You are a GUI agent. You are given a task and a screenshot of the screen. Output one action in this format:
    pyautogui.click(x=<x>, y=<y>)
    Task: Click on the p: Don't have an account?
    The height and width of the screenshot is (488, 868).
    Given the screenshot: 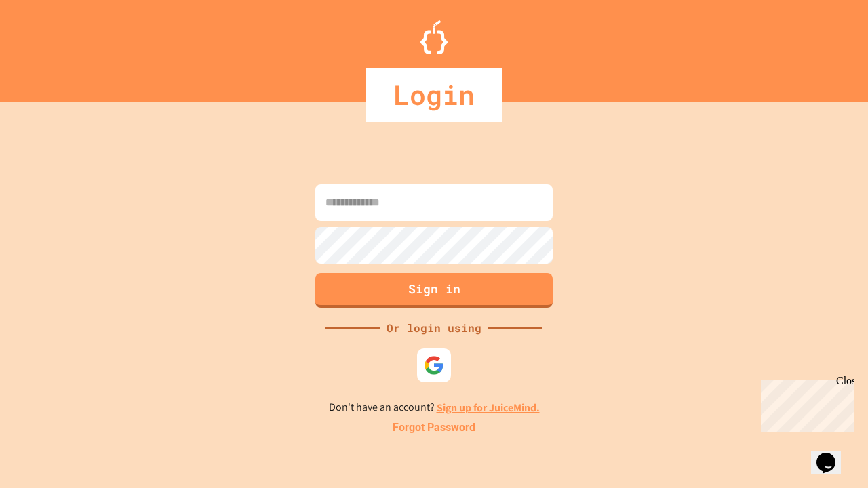 What is the action you would take?
    pyautogui.click(x=434, y=407)
    